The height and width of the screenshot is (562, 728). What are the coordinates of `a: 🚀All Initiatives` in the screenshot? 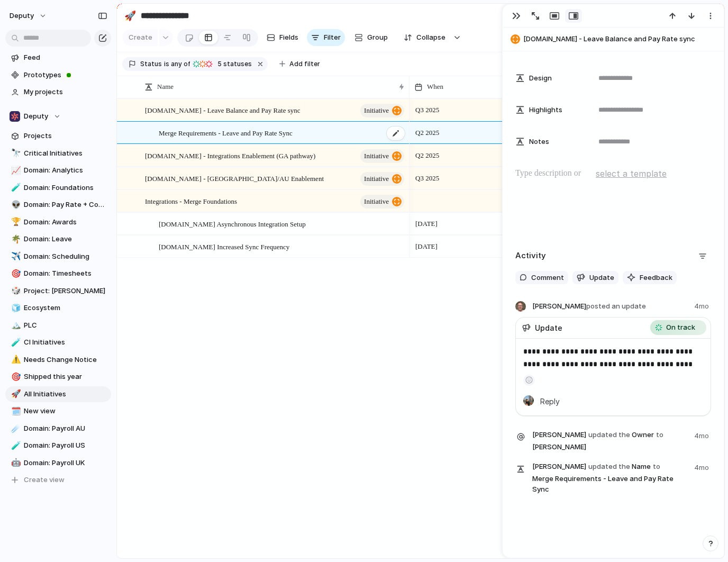 It's located at (58, 394).